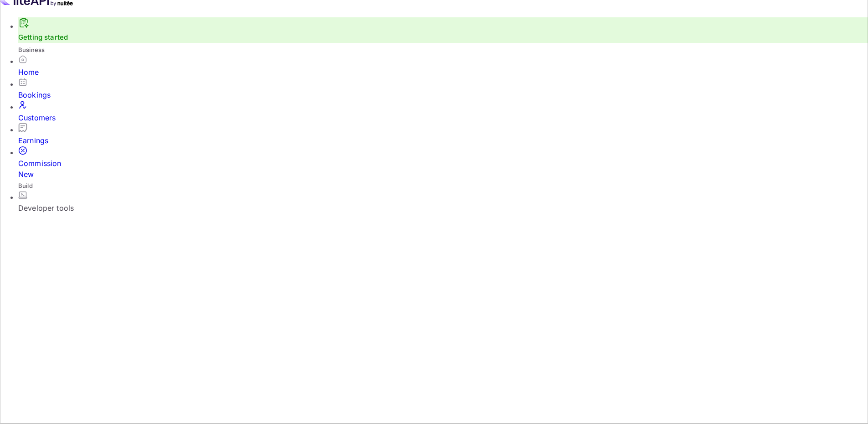 The height and width of the screenshot is (431, 868). Describe the element at coordinates (443, 174) in the screenshot. I see `div: New` at that location.